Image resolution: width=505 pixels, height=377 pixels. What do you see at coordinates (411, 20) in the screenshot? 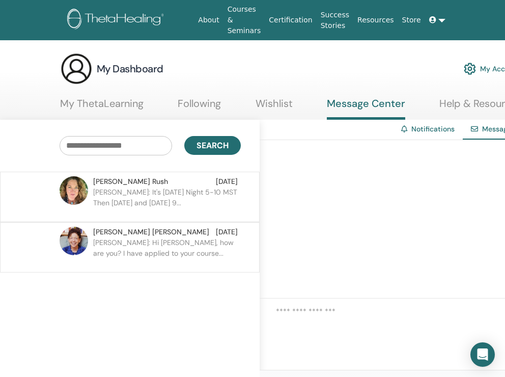
I see `a: Store` at bounding box center [411, 20].